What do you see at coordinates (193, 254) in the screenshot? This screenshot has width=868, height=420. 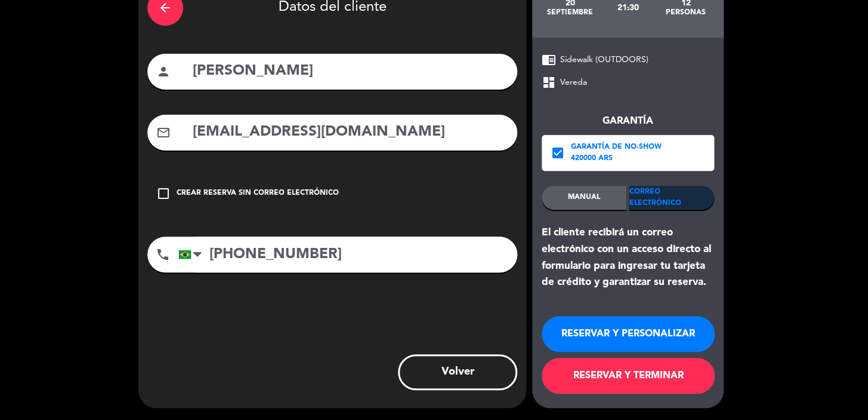 I see `div: Brazil (Brasil): +55` at bounding box center [193, 254].